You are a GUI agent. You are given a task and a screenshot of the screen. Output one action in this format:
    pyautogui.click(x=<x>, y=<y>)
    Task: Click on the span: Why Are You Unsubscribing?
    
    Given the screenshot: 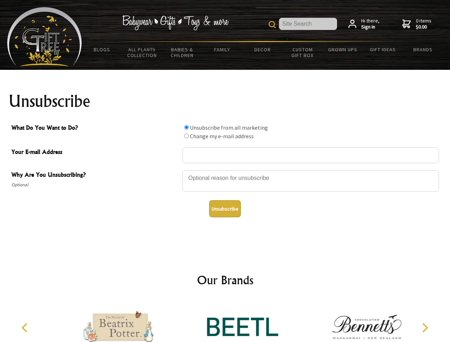 What is the action you would take?
    pyautogui.click(x=95, y=175)
    